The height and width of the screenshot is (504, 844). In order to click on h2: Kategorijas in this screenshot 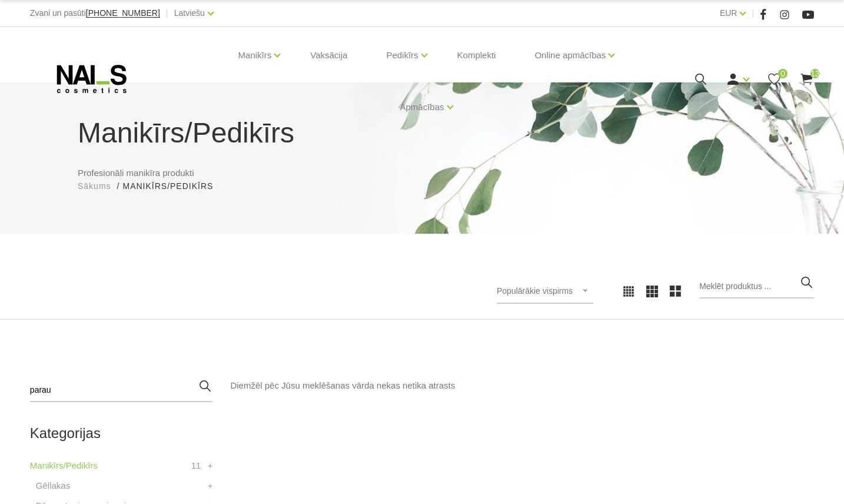, I will do `click(121, 433)`.